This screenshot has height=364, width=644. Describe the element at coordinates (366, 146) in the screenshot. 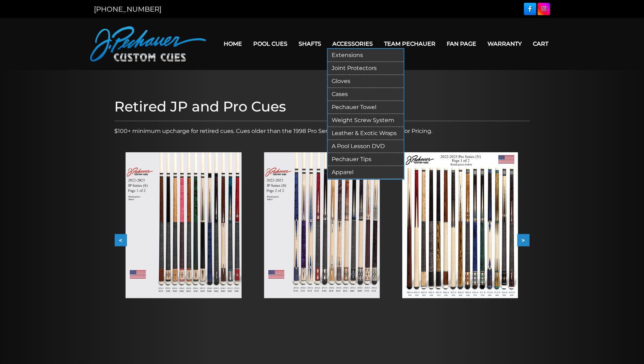

I see `a: A Pool Lesson DVD` at that location.